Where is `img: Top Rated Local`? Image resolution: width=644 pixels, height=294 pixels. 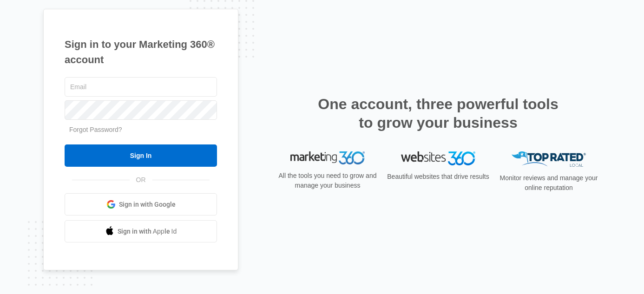
img: Top Rated Local is located at coordinates (549, 158).